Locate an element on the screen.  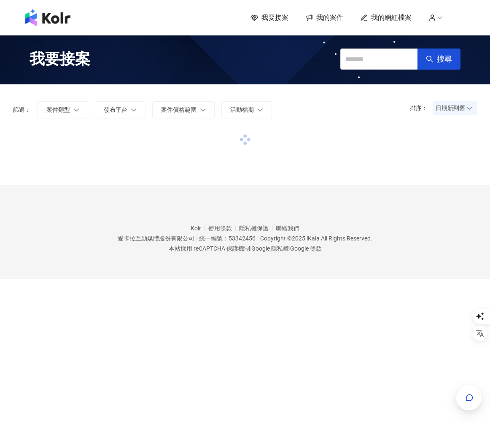
a: 使用條款 is located at coordinates (223, 228).